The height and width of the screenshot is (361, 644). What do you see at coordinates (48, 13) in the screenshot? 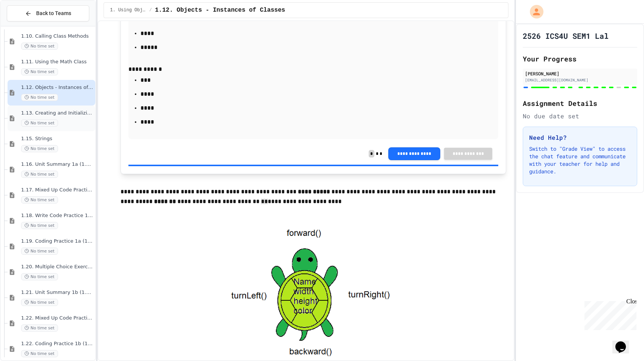
I see `button: Back to Teams` at bounding box center [48, 13].